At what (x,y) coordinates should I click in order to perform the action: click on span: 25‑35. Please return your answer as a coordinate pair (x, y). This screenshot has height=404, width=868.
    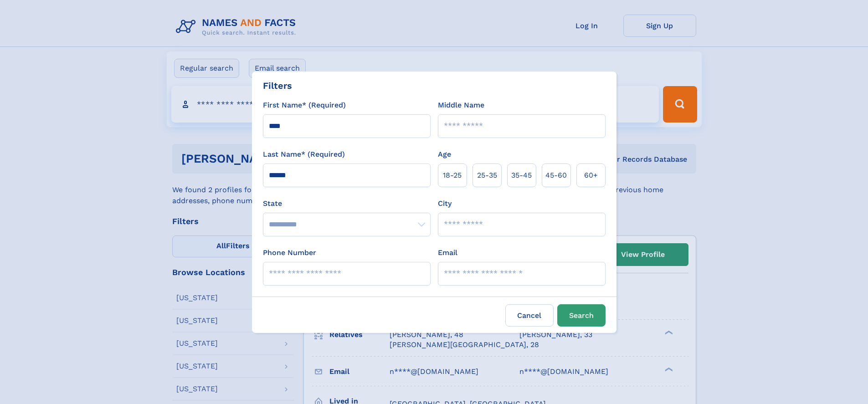
    Looking at the image, I should click on (487, 176).